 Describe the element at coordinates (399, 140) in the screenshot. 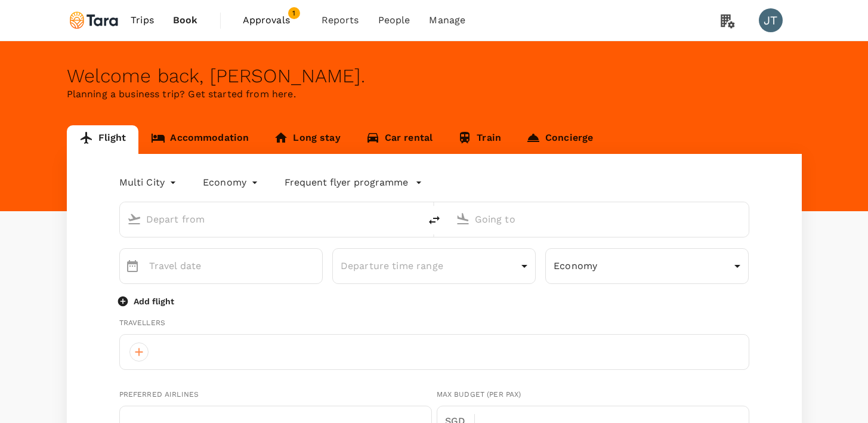

I see `a: Car rental` at that location.